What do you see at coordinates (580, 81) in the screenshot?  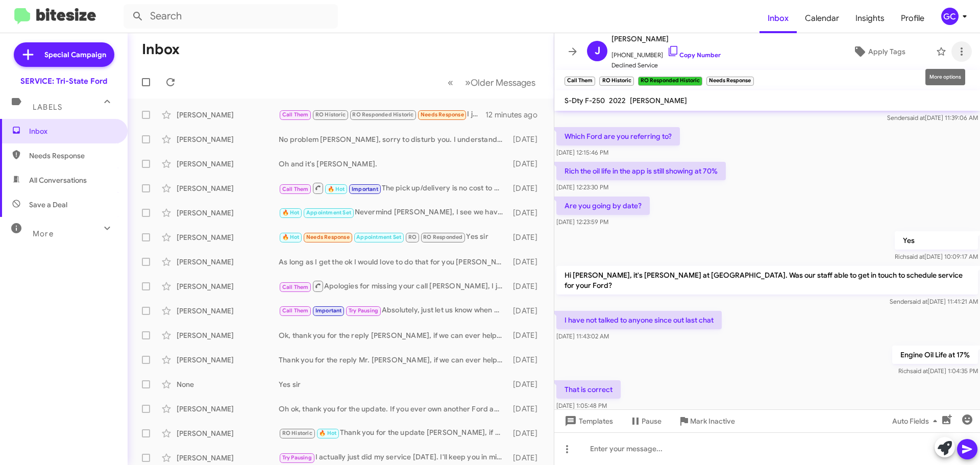 I see `small: Call Them` at bounding box center [580, 81].